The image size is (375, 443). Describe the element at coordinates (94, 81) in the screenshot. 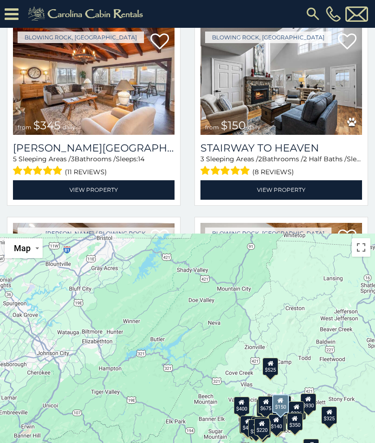

I see `a: Misty Ridge Lodge from $345 daily` at that location.